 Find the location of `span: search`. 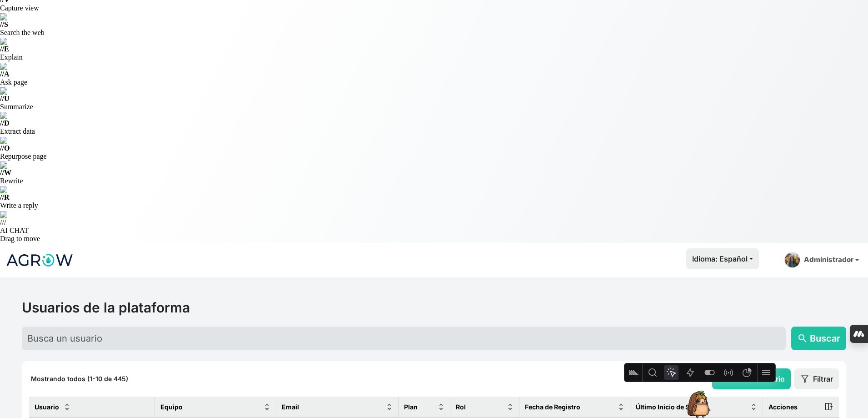

span: search is located at coordinates (803, 338).